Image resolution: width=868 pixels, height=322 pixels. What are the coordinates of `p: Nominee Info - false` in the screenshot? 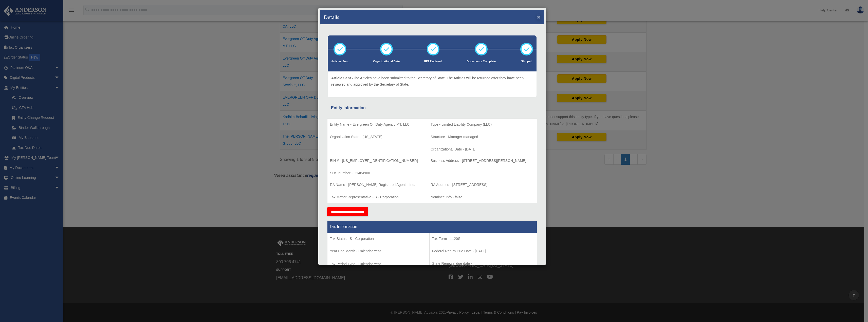 It's located at (482, 198).